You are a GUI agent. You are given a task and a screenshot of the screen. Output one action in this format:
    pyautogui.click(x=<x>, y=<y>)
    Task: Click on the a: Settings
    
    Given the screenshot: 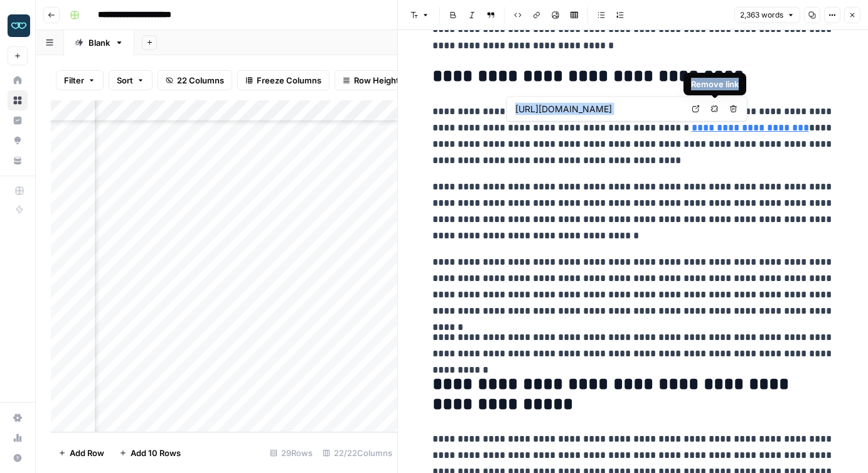 What is the action you would take?
    pyautogui.click(x=17, y=418)
    